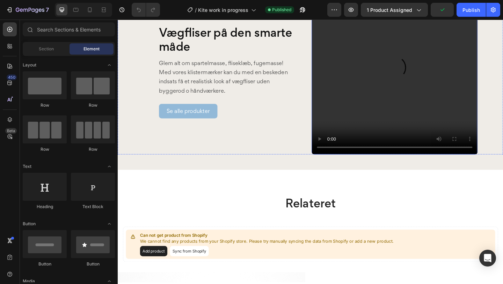  I want to click on div: Beta, so click(11, 131).